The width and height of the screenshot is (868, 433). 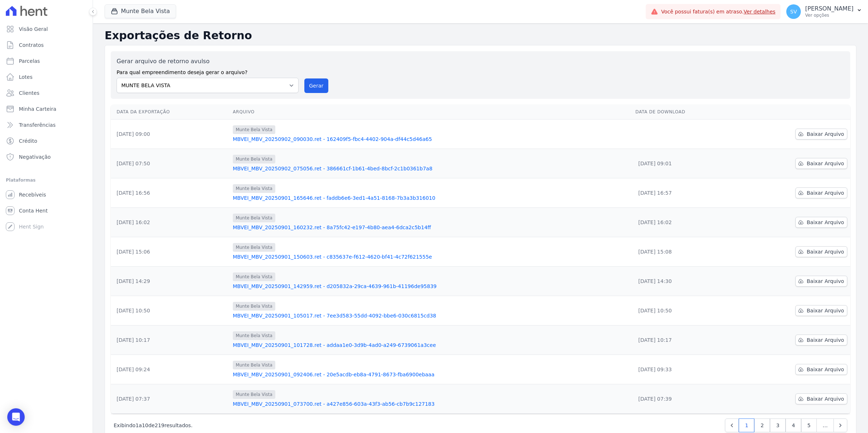 I want to click on a: MBVEI_MBV_20250902_090030.ret - 162409f5-fbc4-4402-904a-df44c5d46a65, so click(x=431, y=139).